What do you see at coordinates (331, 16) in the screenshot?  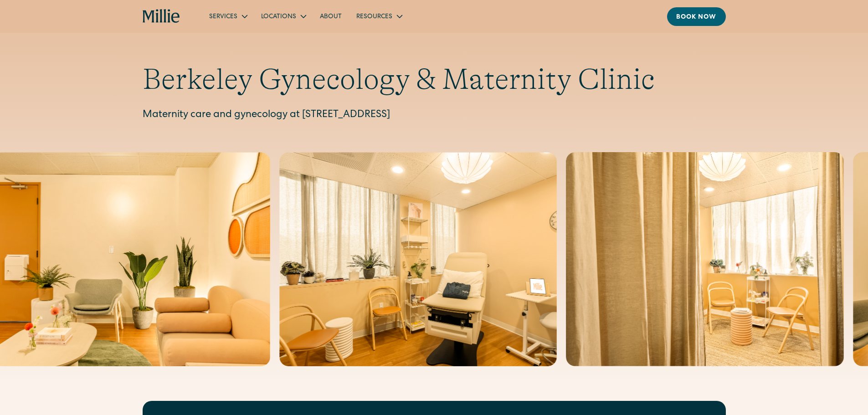 I see `a: About` at bounding box center [331, 16].